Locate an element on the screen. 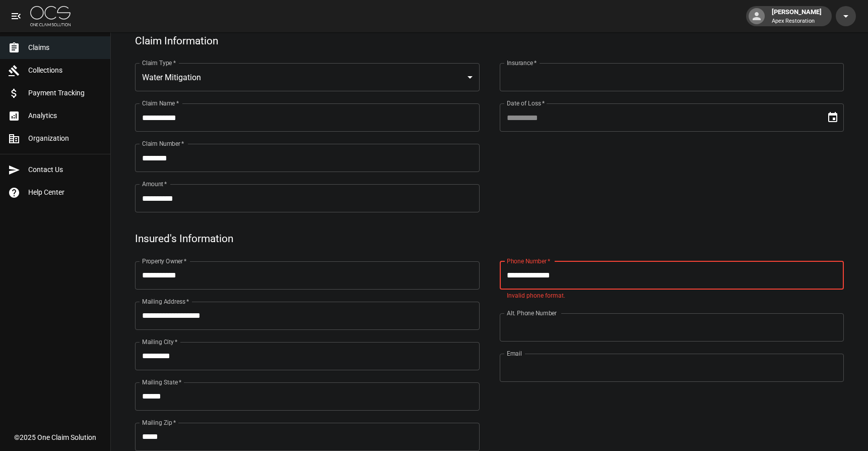 Image resolution: width=868 pixels, height=451 pixels. span: Collections is located at coordinates (65, 70).